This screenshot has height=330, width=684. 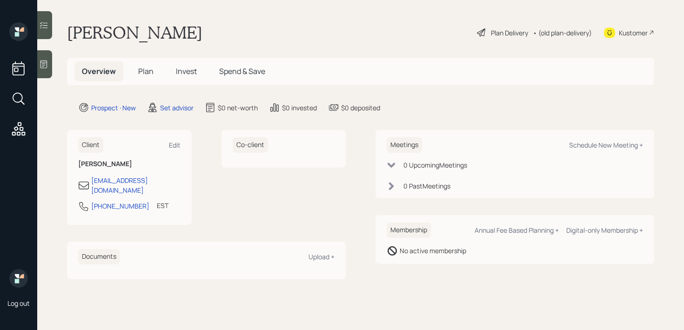 I want to click on div: No active membership, so click(x=433, y=250).